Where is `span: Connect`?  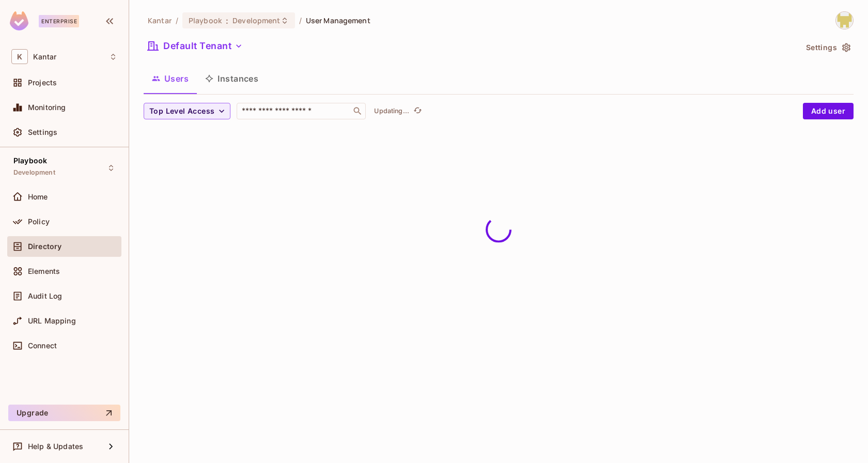 span: Connect is located at coordinates (43, 345).